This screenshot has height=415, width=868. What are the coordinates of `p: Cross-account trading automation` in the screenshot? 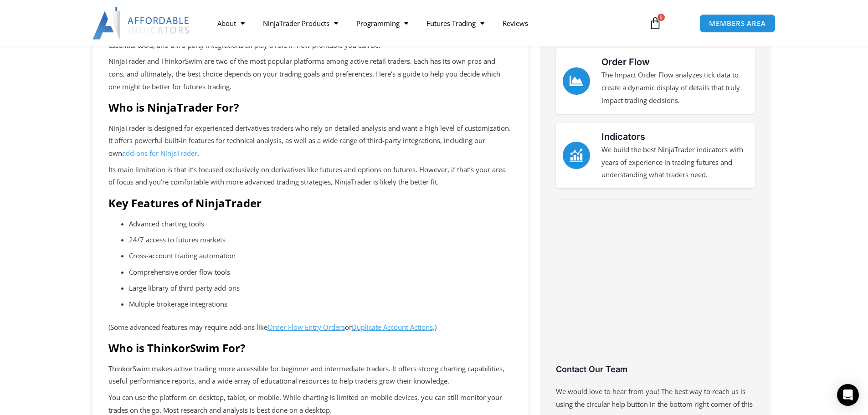 It's located at (321, 256).